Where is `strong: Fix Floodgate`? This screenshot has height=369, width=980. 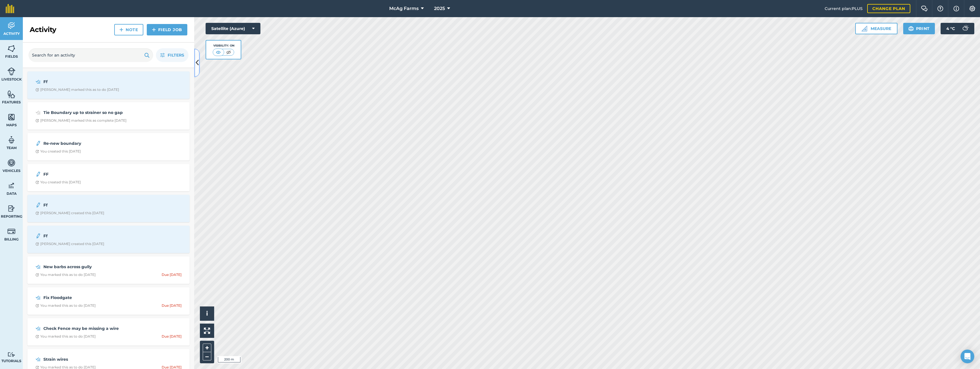
strong: Fix Floodgate is located at coordinates (88, 297).